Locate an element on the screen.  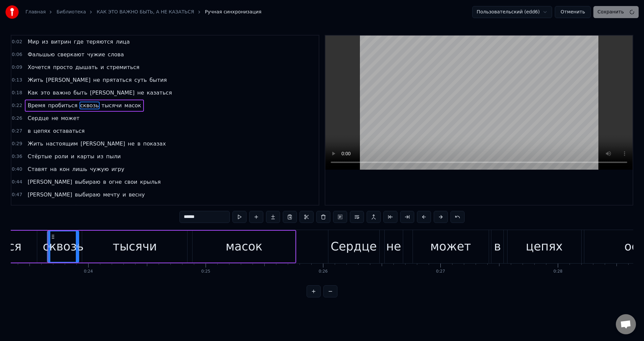
div: может is located at coordinates (450, 246).